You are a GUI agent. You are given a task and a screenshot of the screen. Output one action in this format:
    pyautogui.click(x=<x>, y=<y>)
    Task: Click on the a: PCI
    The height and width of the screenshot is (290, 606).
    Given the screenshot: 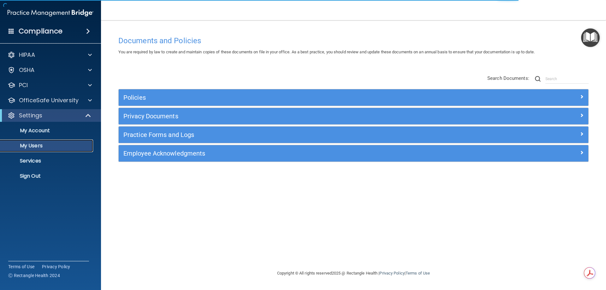 What is the action you would take?
    pyautogui.click(x=50, y=85)
    